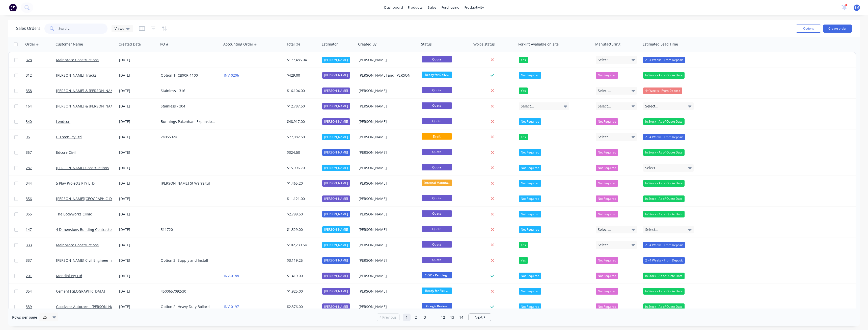 The height and width of the screenshot is (330, 868). What do you see at coordinates (28, 28) in the screenshot?
I see `h1: Sales Orders` at bounding box center [28, 28].